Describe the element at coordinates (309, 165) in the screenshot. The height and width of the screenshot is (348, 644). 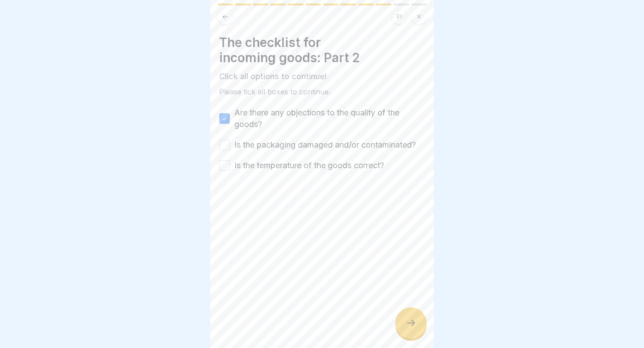
I see `label: Is the temperature of the goods correct?` at that location.